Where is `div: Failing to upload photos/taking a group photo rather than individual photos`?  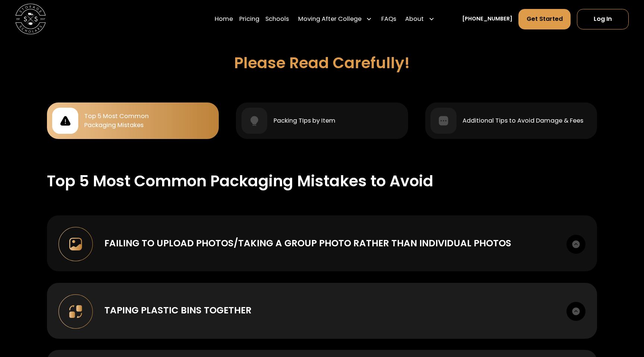 div: Failing to upload photos/taking a group photo rather than individual photos is located at coordinates (308, 243).